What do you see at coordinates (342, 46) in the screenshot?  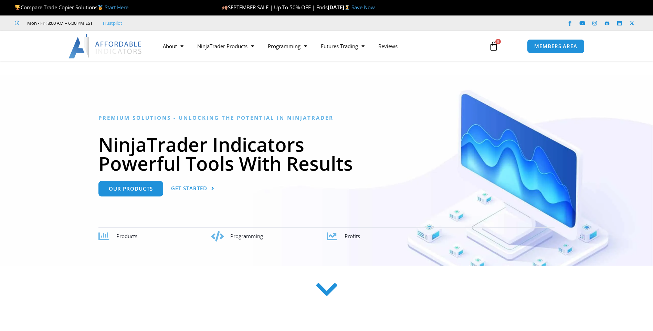 I see `a: Futures Trading` at bounding box center [342, 46].